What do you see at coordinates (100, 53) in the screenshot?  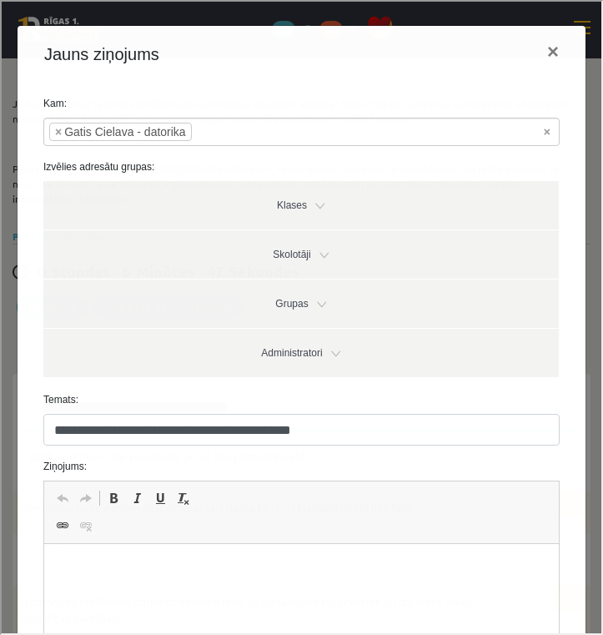 I see `h4: Jauns ziņojums` at bounding box center [100, 53].